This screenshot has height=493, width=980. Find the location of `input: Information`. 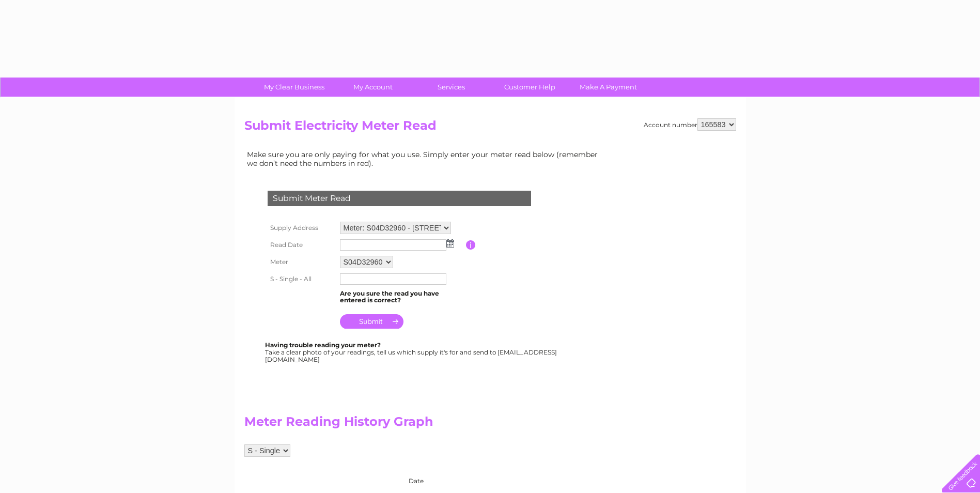

input: Information is located at coordinates (471, 245).